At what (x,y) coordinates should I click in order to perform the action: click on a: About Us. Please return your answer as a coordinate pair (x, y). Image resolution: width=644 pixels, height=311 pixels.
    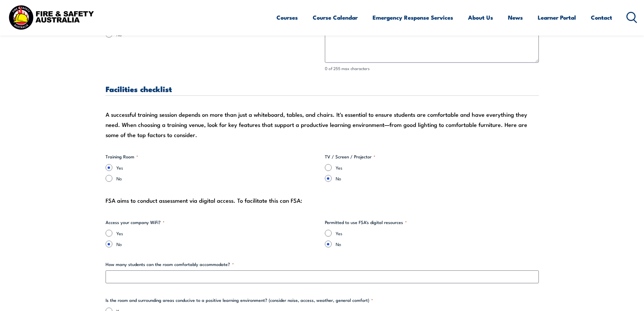
    Looking at the image, I should click on (480, 18).